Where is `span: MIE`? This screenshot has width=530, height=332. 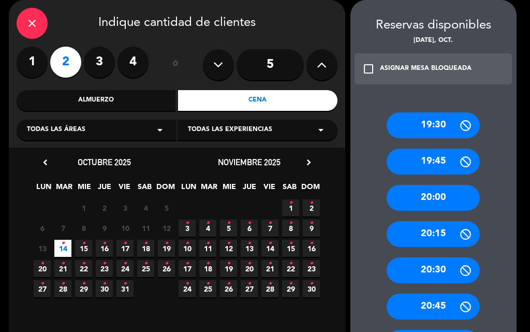
span: MIE is located at coordinates (84, 189).